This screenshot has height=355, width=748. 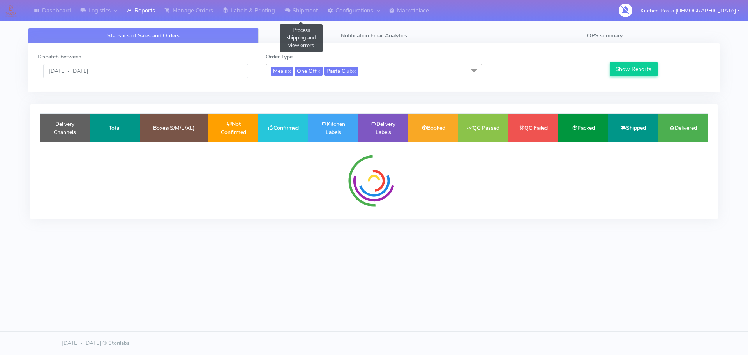 I want to click on img: spinner-radial.svg, so click(x=374, y=181).